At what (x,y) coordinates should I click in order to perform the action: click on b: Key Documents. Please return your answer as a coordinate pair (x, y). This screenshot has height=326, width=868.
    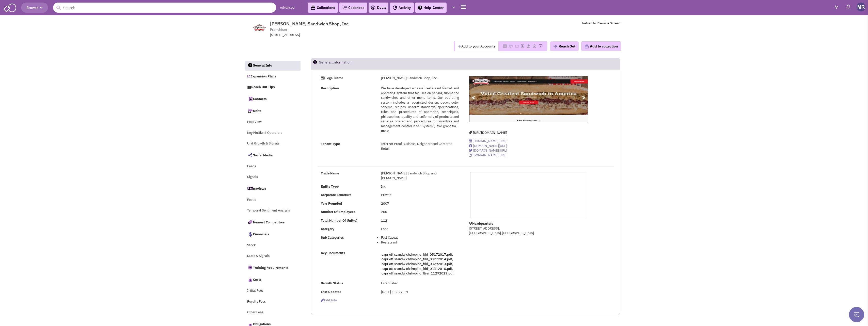
    Looking at the image, I should click on (333, 252).